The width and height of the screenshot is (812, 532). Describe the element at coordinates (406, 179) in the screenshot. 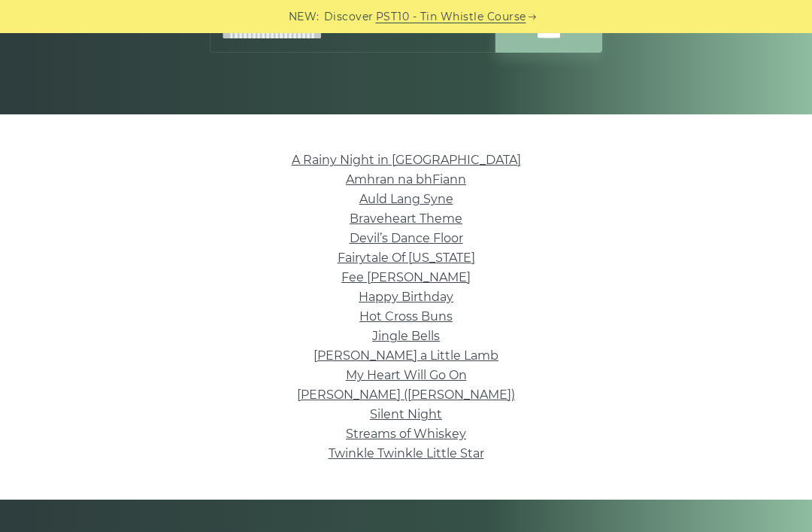

I see `a: Amhran na bhFiann` at that location.